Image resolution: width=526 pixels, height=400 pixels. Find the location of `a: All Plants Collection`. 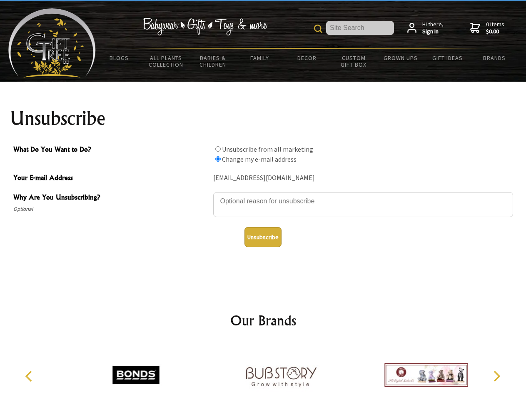

a: All Plants Collection is located at coordinates (166, 61).